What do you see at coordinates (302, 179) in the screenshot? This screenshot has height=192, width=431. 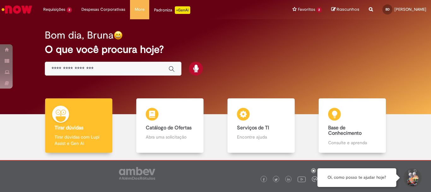 I see `img: logo_footer_youtube.png` at bounding box center [302, 179].